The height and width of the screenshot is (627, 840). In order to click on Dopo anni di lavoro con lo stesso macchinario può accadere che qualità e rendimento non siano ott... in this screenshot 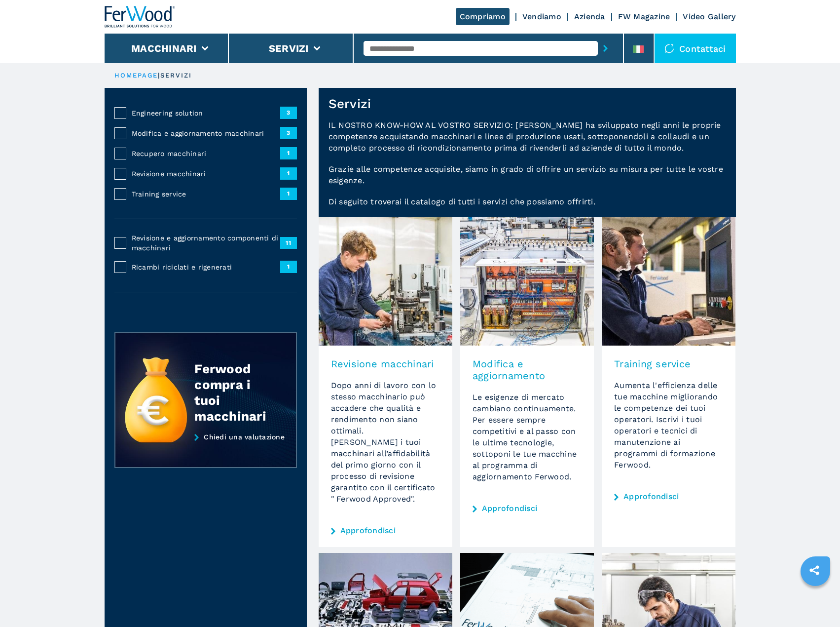, I will do `click(384, 442)`.